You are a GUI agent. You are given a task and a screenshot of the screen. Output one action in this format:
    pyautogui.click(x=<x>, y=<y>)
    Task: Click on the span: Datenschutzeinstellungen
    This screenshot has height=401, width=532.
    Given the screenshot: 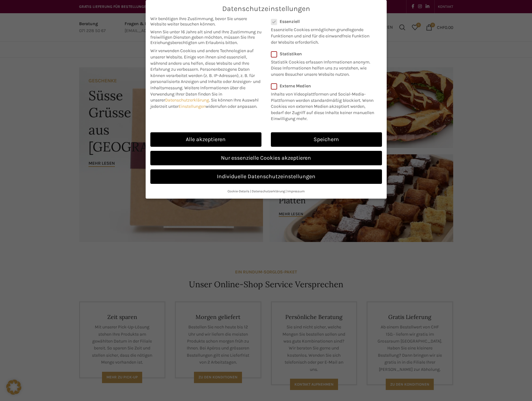 What is the action you would take?
    pyautogui.click(x=266, y=9)
    